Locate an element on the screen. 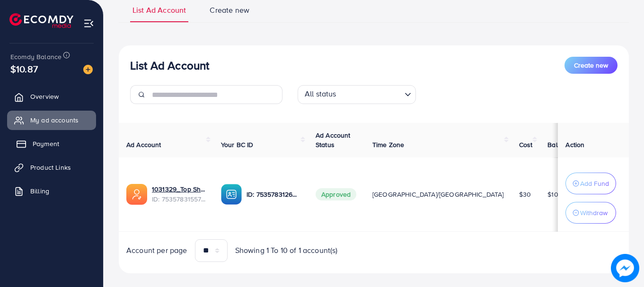  span: $10 is located at coordinates (553, 194).